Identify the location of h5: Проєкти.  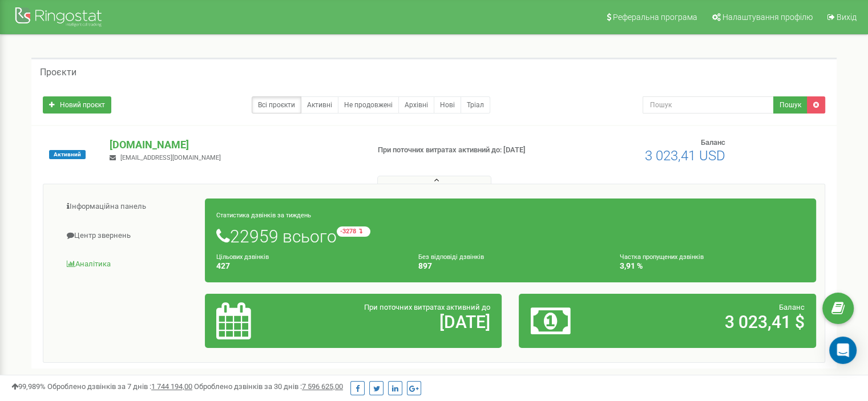
(58, 72).